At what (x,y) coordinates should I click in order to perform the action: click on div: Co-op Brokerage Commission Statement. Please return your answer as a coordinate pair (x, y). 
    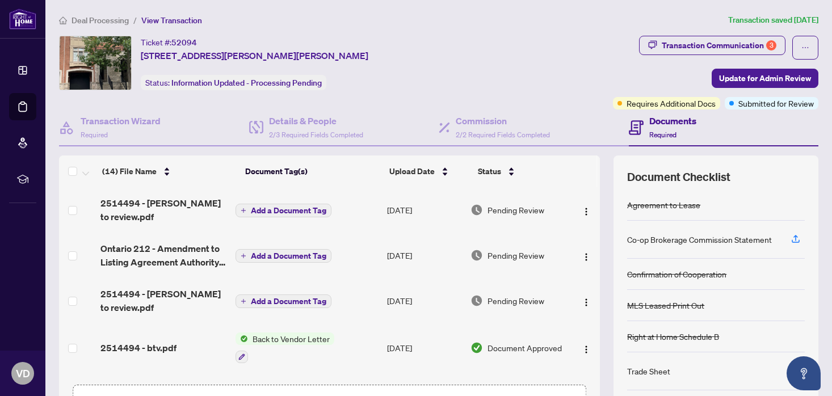
    Looking at the image, I should click on (699, 239).